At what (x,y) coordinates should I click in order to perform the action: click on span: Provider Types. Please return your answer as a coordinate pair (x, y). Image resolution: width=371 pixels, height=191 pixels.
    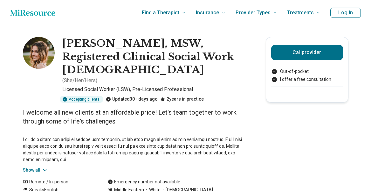
    Looking at the image, I should click on (253, 13).